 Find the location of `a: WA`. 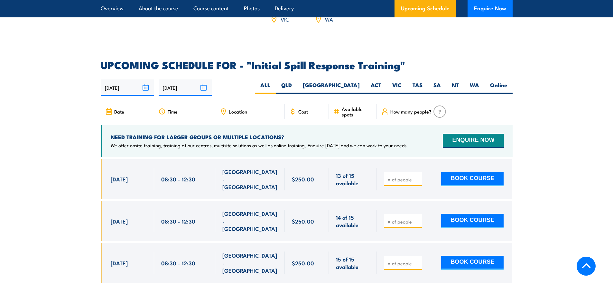

a: WA is located at coordinates (329, 19).